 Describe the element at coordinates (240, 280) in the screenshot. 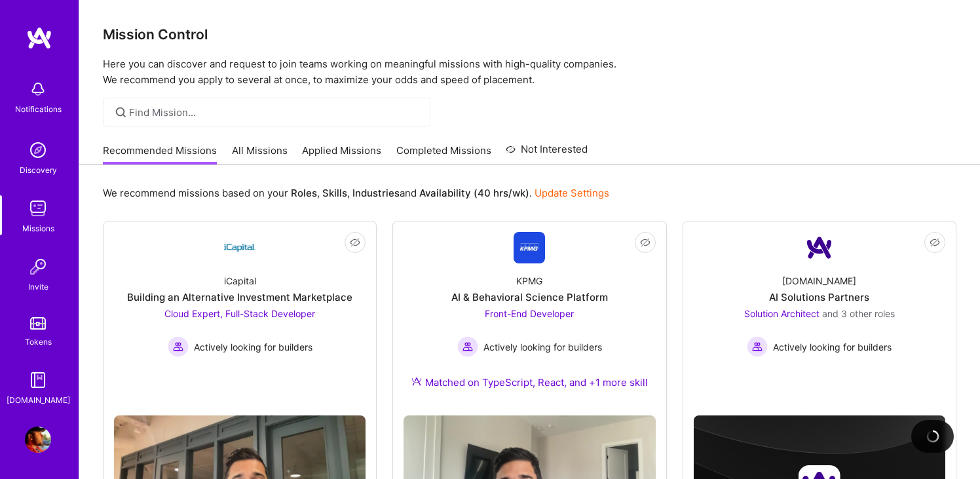

I see `div: iCapital` at that location.